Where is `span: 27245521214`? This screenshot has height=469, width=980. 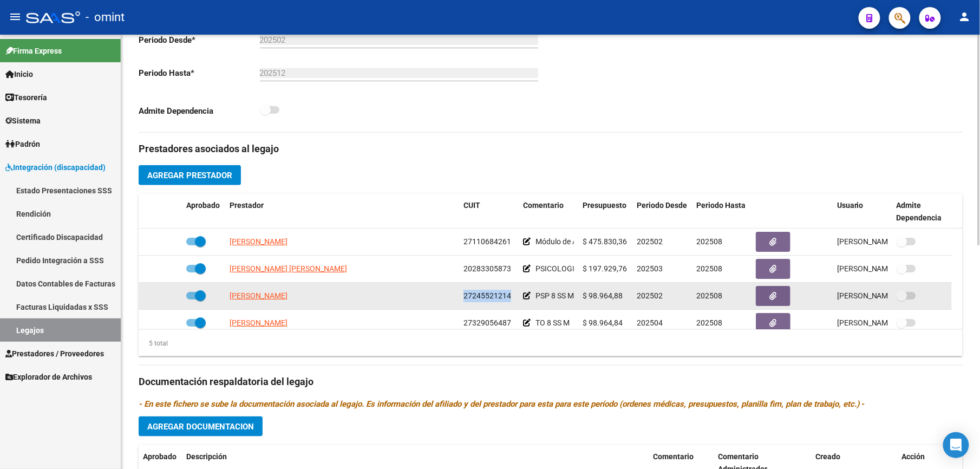
span: 27245521214 is located at coordinates (488, 296).